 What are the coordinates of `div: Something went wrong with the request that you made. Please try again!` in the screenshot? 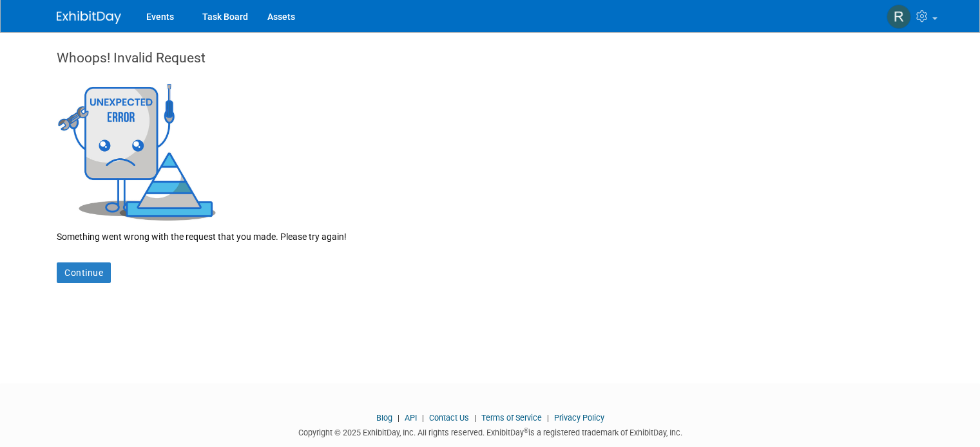 It's located at (490, 232).